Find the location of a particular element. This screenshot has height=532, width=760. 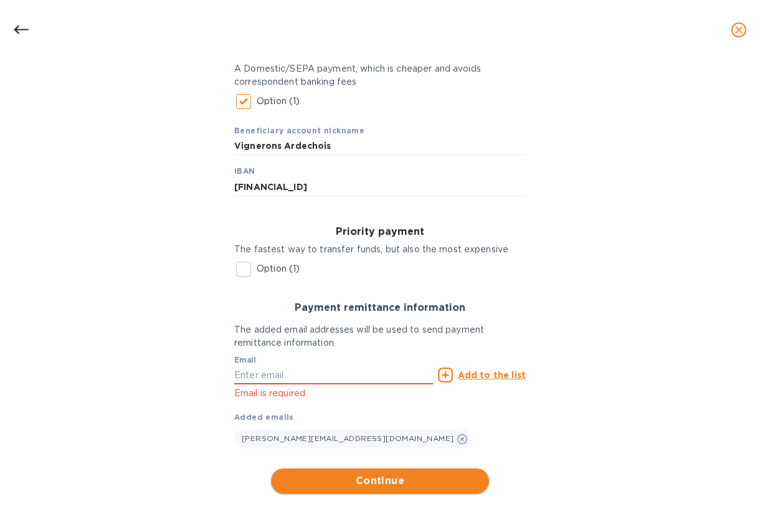

input: Beneficiary account nickname is located at coordinates (380, 147).